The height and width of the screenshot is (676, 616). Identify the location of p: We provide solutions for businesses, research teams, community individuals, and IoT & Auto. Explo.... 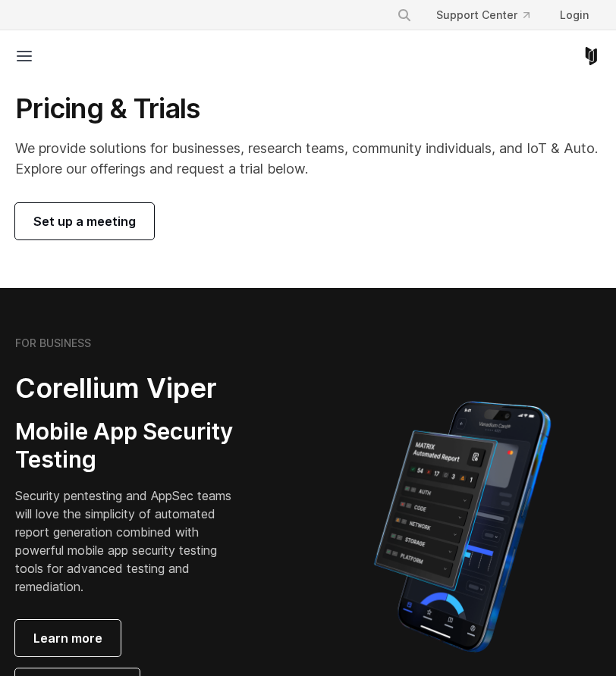
(308, 159).